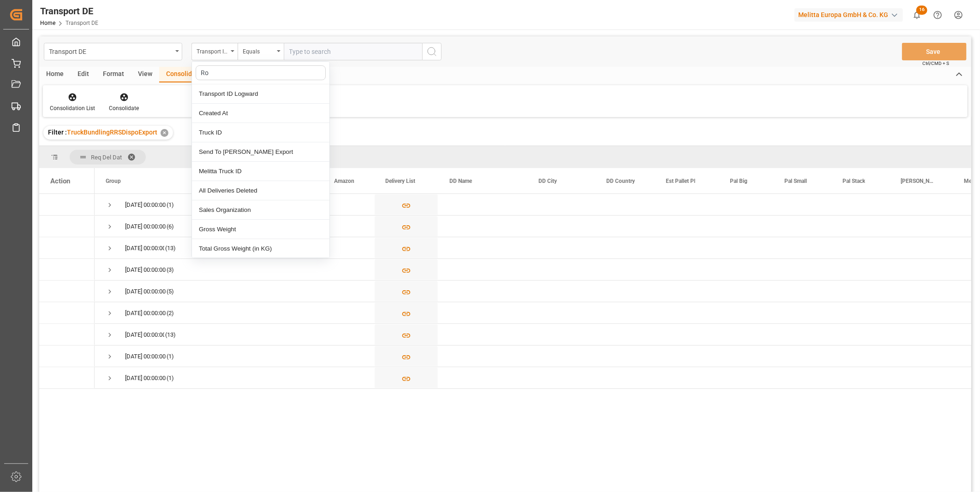 The width and height of the screenshot is (980, 492). Describe the element at coordinates (681, 181) in the screenshot. I see `span: Est Pallet Pl` at that location.